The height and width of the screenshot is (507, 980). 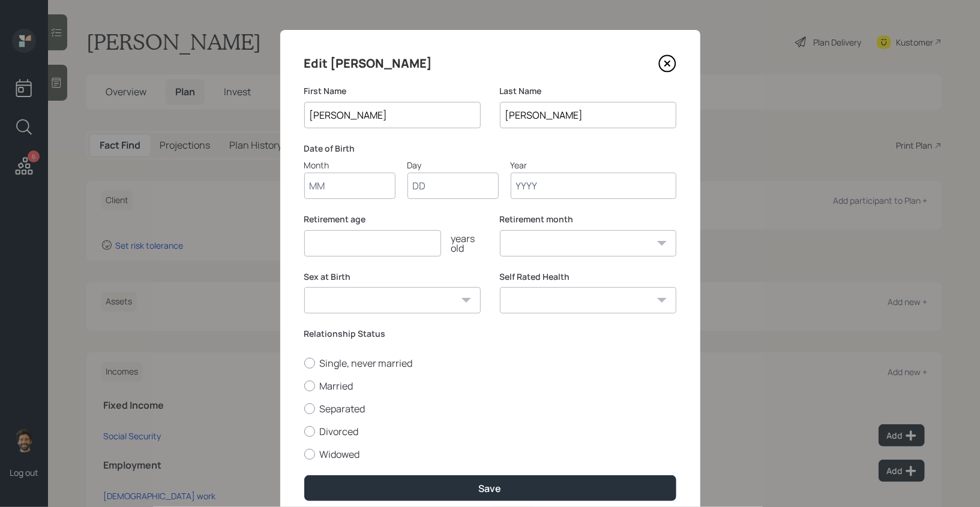 What do you see at coordinates (490, 489) in the screenshot?
I see `div: Save` at bounding box center [490, 489].